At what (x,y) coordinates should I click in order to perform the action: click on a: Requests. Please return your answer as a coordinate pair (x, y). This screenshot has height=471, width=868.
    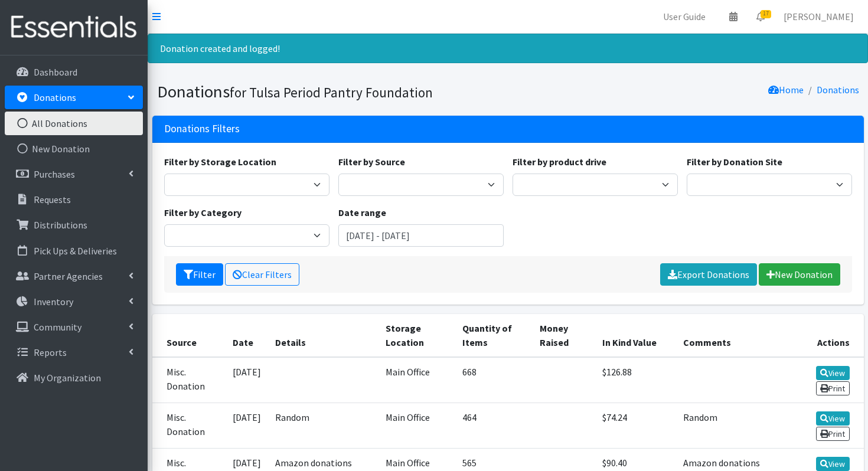
    Looking at the image, I should click on (74, 200).